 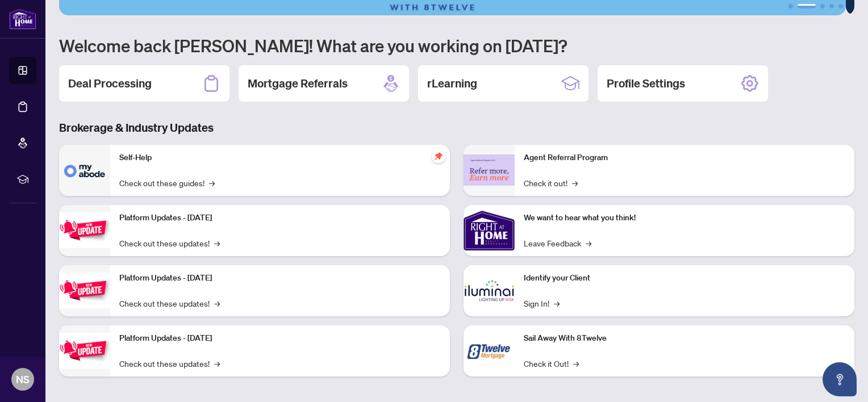 What do you see at coordinates (23, 18) in the screenshot?
I see `img: logo` at bounding box center [23, 18].